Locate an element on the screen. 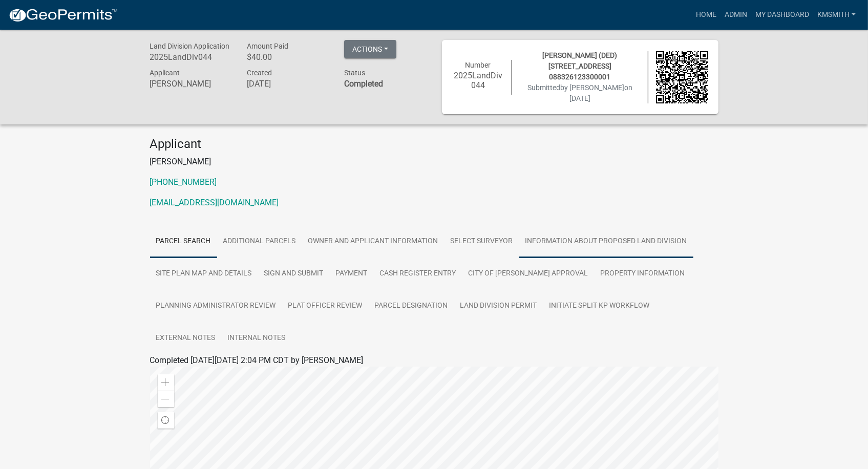 Image resolution: width=868 pixels, height=469 pixels. a: Parcel Designation is located at coordinates (412, 306).